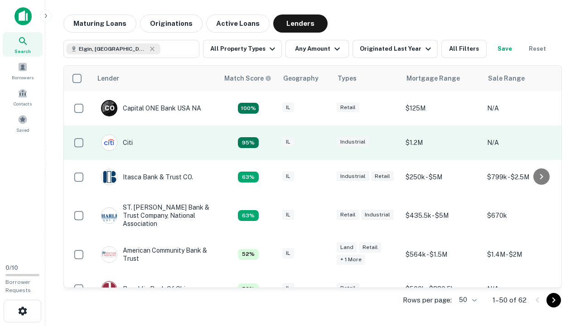 The height and width of the screenshot is (326, 580). I want to click on th: Capitalize uses an advanced AI algorithm to match your search with the best lender. The match sco..., so click(248, 78).